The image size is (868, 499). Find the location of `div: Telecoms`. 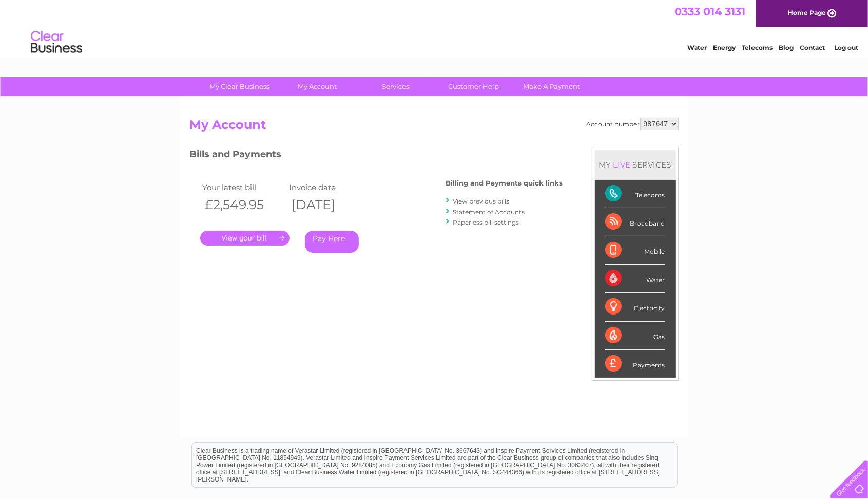

div: Telecoms is located at coordinates (635, 193).